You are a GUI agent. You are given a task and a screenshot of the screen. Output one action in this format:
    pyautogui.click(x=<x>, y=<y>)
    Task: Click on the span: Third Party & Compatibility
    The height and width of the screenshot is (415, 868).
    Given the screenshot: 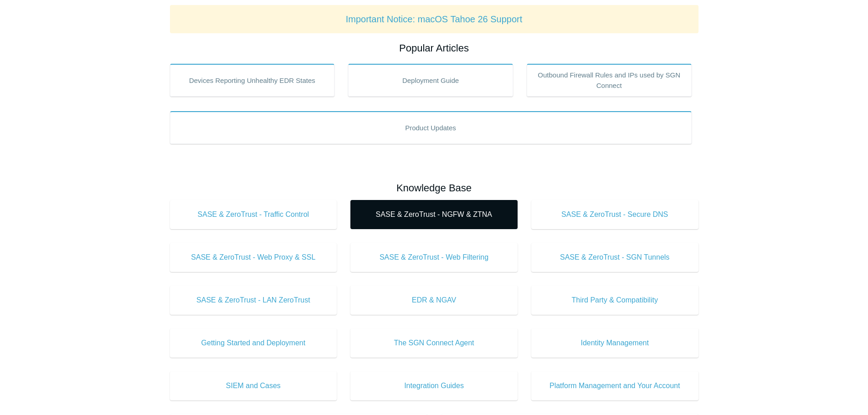 What is the action you would take?
    pyautogui.click(x=615, y=300)
    